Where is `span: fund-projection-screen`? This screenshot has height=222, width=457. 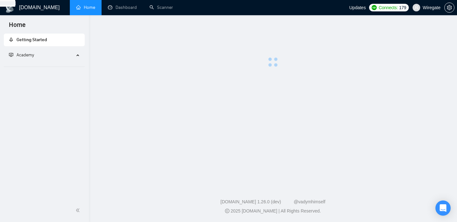
span: fund-projection-screen is located at coordinates (11, 55).